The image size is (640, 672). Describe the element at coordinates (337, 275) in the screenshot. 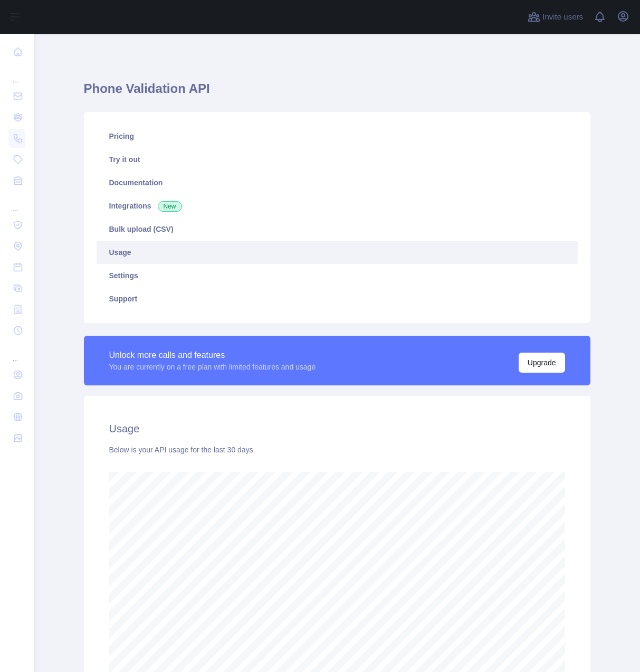

I see `a: Settings` at that location.